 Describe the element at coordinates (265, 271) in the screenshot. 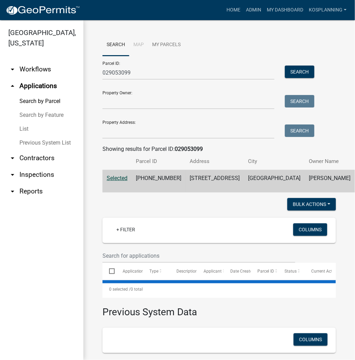

I see `span: Parcel ID` at that location.